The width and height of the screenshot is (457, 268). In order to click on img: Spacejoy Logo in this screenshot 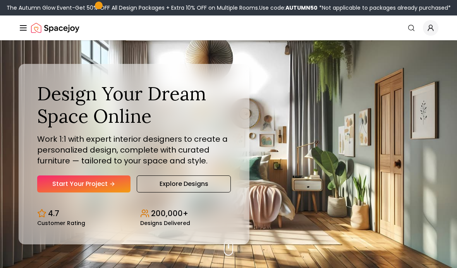, I will do `click(55, 28)`.